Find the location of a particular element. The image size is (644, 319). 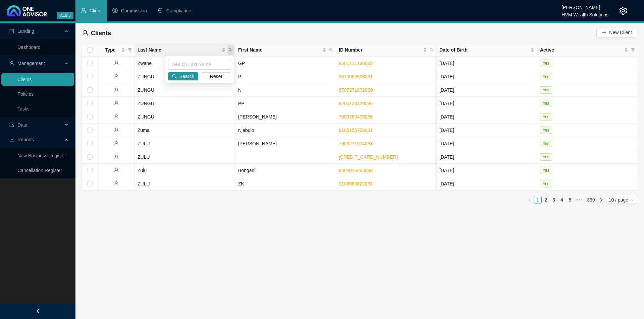

a: 8501111186085 is located at coordinates (356, 63).